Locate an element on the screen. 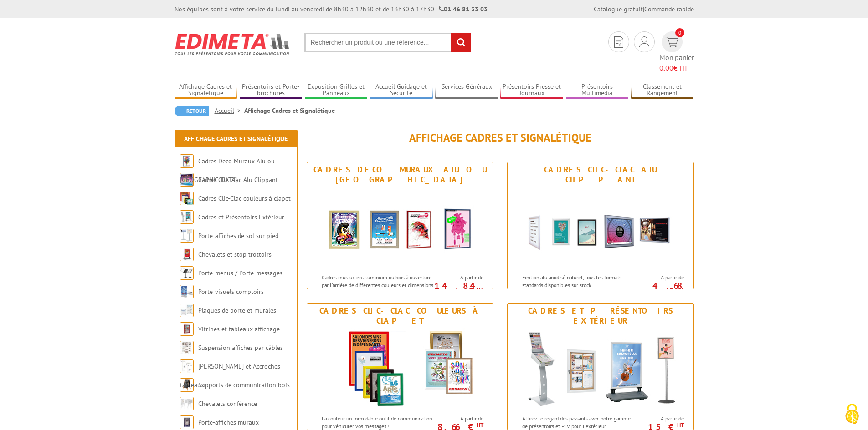 This screenshot has width=868, height=430. img: Plaques de porte et murales is located at coordinates (187, 310).